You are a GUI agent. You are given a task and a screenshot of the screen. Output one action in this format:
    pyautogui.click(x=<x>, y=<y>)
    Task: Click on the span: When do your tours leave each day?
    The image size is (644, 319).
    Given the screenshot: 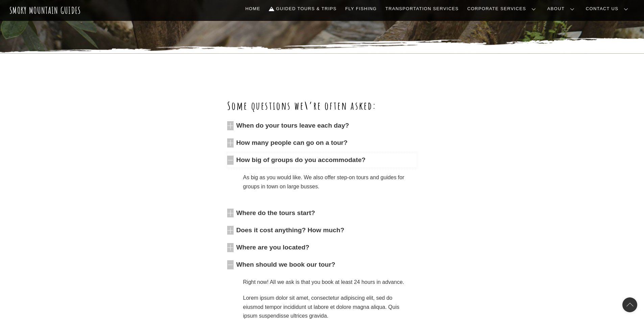 What is the action you would take?
    pyautogui.click(x=327, y=126)
    